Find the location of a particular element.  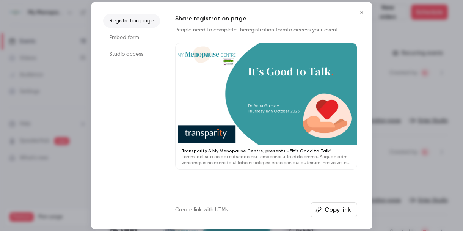

a: Create link with UTMs is located at coordinates (201, 209).